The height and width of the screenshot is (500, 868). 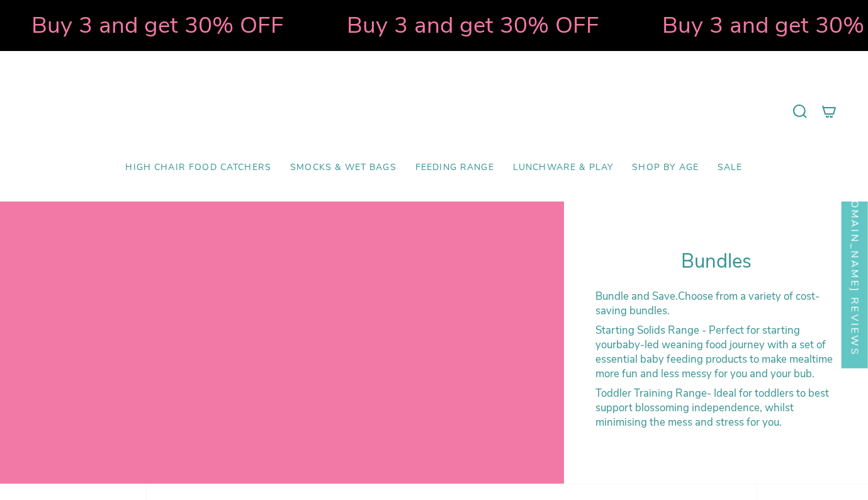 What do you see at coordinates (730, 167) in the screenshot?
I see `a: SALE` at bounding box center [730, 167].